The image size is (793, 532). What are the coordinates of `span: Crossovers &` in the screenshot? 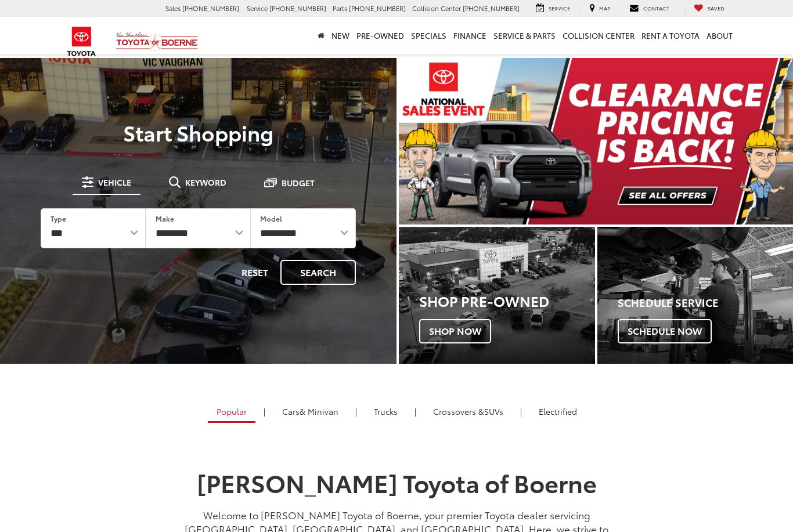 It's located at (458, 411).